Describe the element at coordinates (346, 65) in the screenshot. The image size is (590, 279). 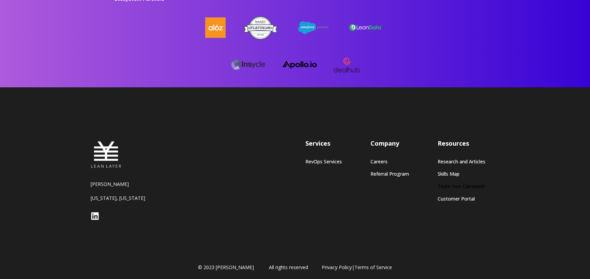
I see `img: dealhub-logo` at that location.